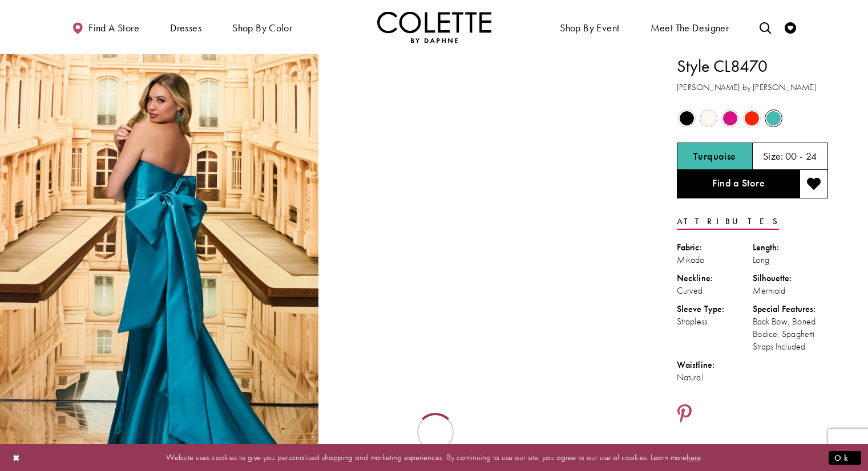 This screenshot has height=471, width=868. I want to click on a: Share using Pinterest - Opens in new tab, so click(684, 414).